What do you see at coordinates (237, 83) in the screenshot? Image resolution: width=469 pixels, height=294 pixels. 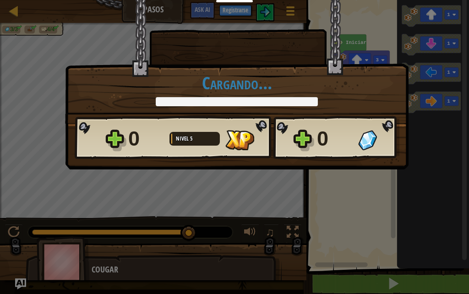 I see `h1: Cargando...` at bounding box center [237, 83].